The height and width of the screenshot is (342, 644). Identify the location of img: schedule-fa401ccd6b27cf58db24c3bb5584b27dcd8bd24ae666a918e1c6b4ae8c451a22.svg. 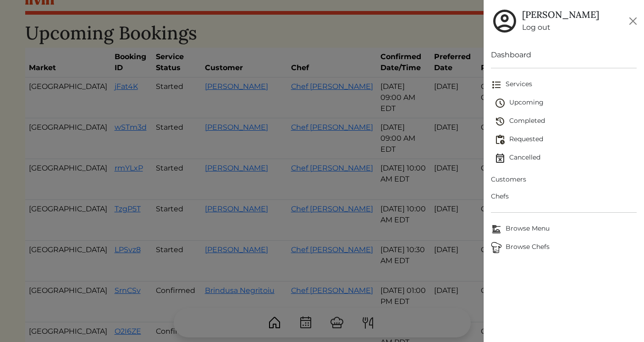
(500, 103).